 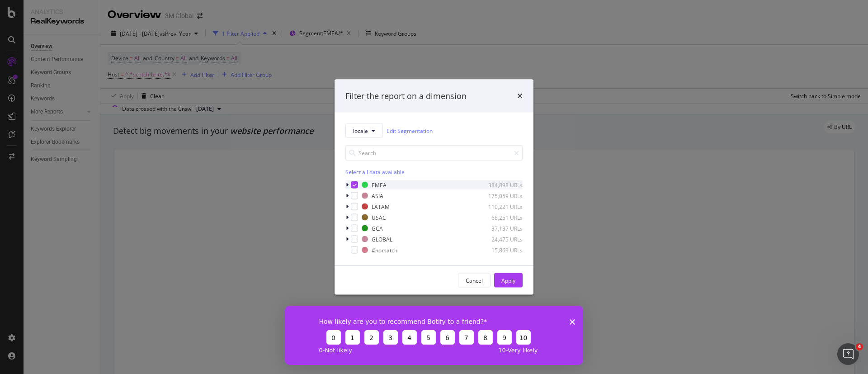 I want to click on button: 7, so click(x=182, y=31).